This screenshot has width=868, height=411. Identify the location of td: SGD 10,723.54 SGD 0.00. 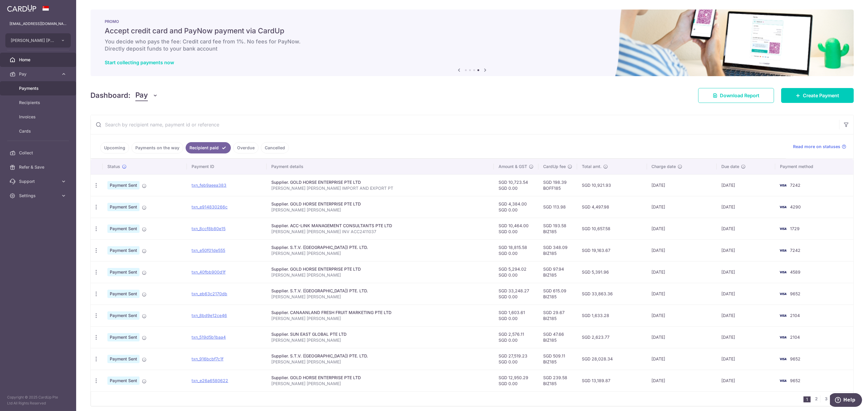
(516, 185).